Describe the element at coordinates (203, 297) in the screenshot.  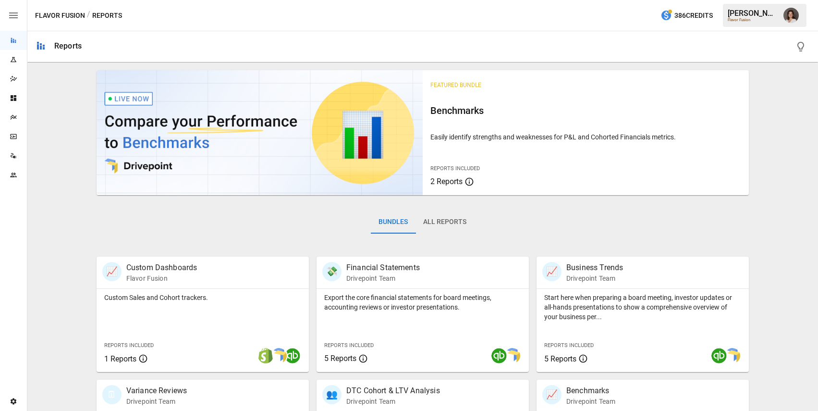
I see `p: Custom Sales and Cohort trackers.` at that location.